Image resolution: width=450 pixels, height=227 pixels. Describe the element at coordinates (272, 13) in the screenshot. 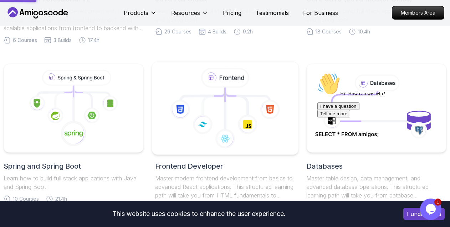

I see `p: Testimonials` at that location.